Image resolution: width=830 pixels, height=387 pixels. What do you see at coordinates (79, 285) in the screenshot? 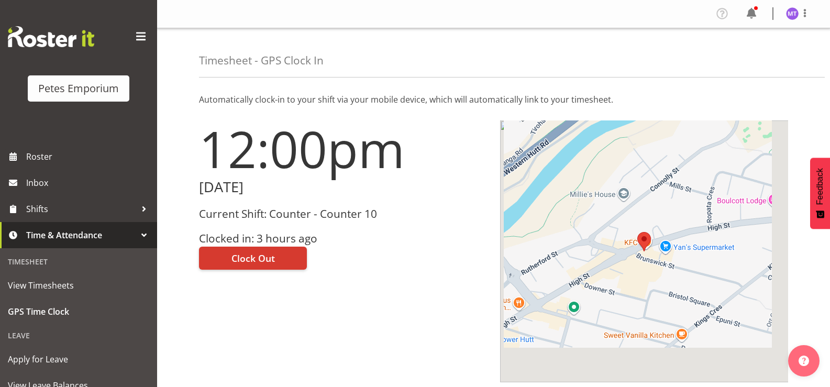
I see `a: View Timesheets` at bounding box center [79, 285].